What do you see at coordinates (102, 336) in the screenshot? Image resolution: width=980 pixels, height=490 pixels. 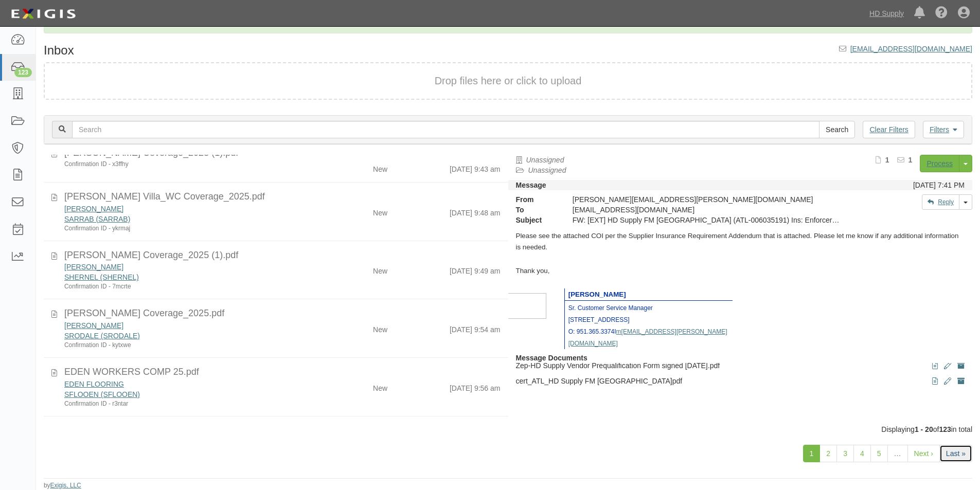 I see `a: SRODALE (SRODALE)` at bounding box center [102, 336].